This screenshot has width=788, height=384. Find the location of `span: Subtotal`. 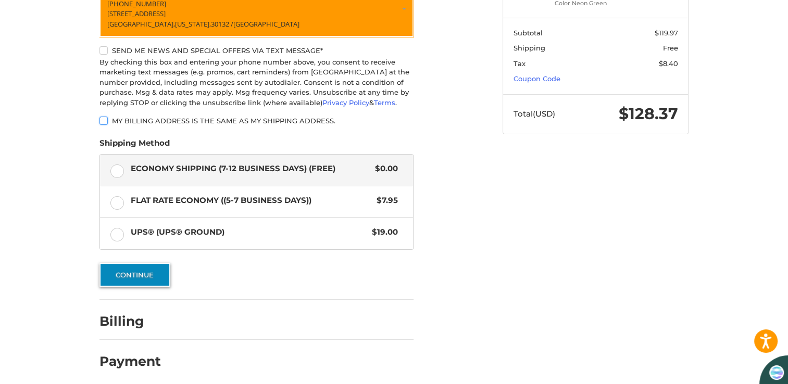

span: Subtotal is located at coordinates (528, 33).